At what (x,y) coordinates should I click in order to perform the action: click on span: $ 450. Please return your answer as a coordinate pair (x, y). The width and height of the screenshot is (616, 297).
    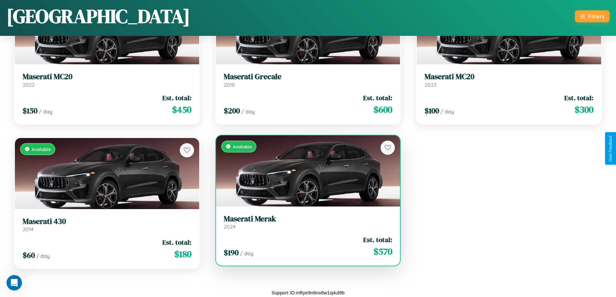
    Looking at the image, I should click on (182, 110).